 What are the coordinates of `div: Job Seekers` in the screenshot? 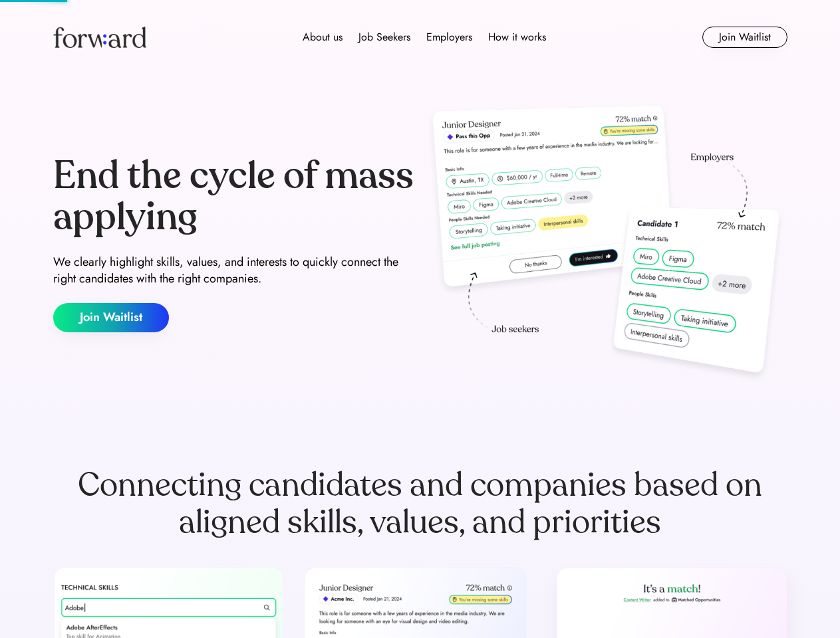 It's located at (384, 37).